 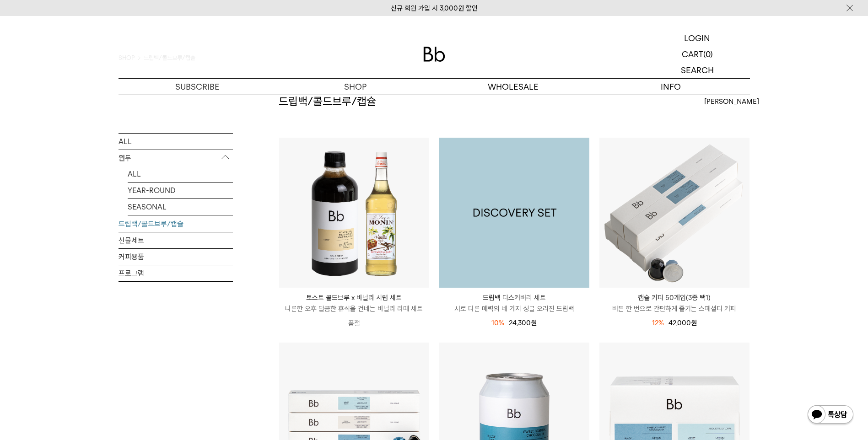 What do you see at coordinates (692, 54) in the screenshot?
I see `p: CART` at bounding box center [692, 54].